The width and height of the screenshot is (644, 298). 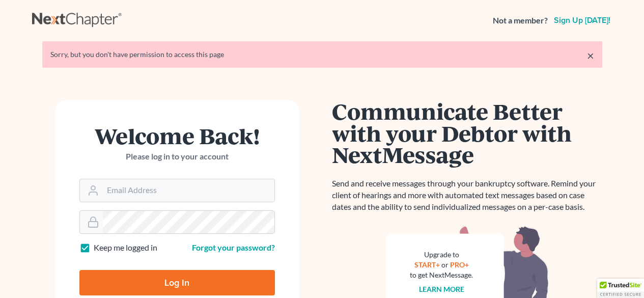 What do you see at coordinates (177, 136) in the screenshot?
I see `h1: Welcome Back!` at bounding box center [177, 136].